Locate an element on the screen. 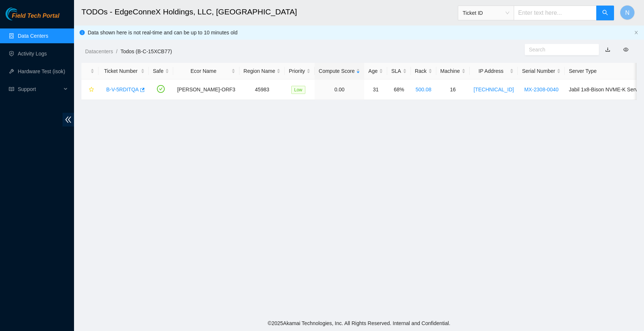 This screenshot has width=644, height=331. a: Datacenters is located at coordinates (99, 51).